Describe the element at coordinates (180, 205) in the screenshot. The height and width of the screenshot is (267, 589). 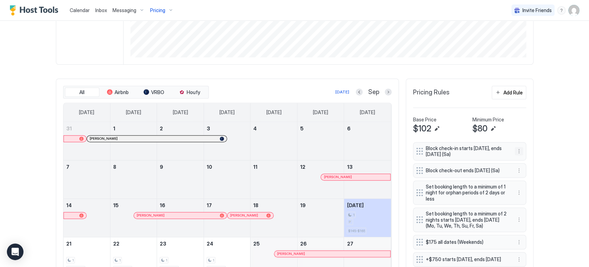
I see `a: September 16, 2025` at that location.